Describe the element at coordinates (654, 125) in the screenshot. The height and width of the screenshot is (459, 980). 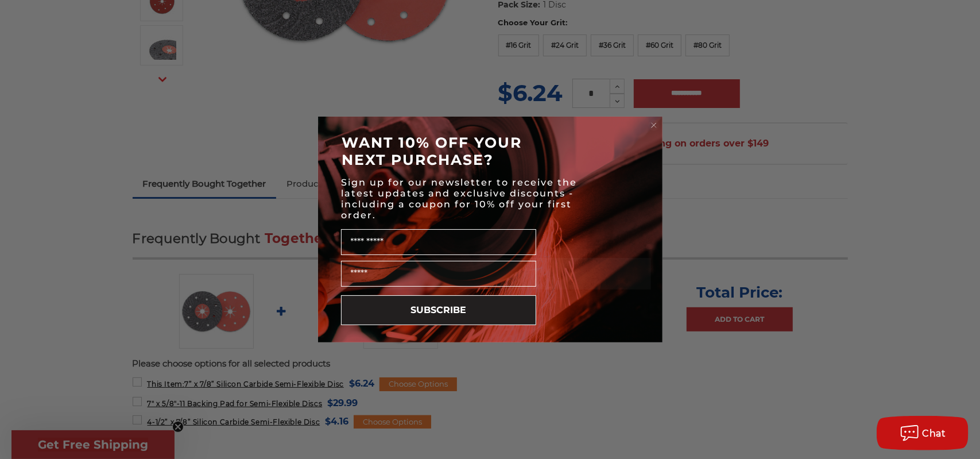
I see `button: Close dialog` at that location.